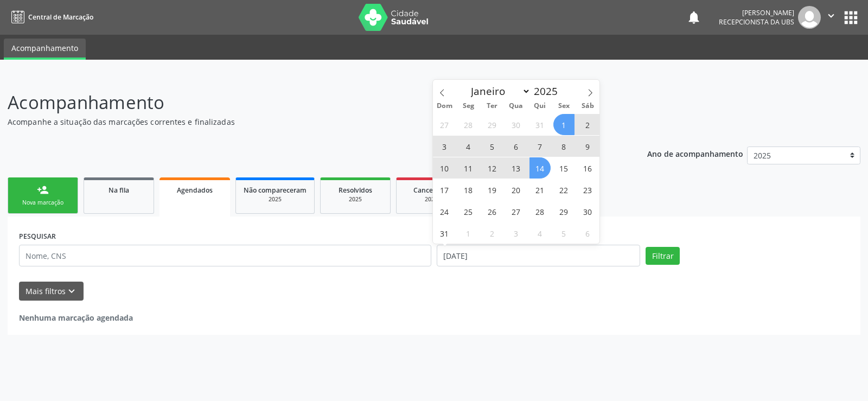 The height and width of the screenshot is (401, 868). Describe the element at coordinates (564, 190) in the screenshot. I see `span: Agosto 22, 2025` at that location.